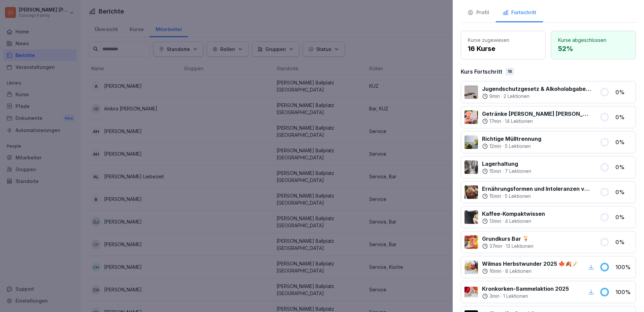  What do you see at coordinates (496, 271) in the screenshot?
I see `p: 16 min` at bounding box center [496, 271].